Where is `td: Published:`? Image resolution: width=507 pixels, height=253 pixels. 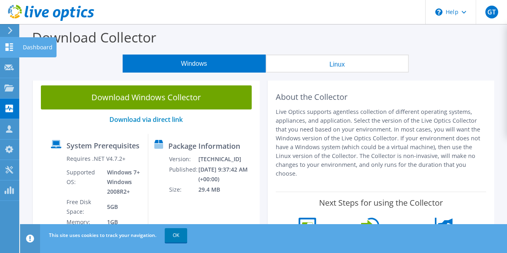
td: Published: is located at coordinates (183, 175).